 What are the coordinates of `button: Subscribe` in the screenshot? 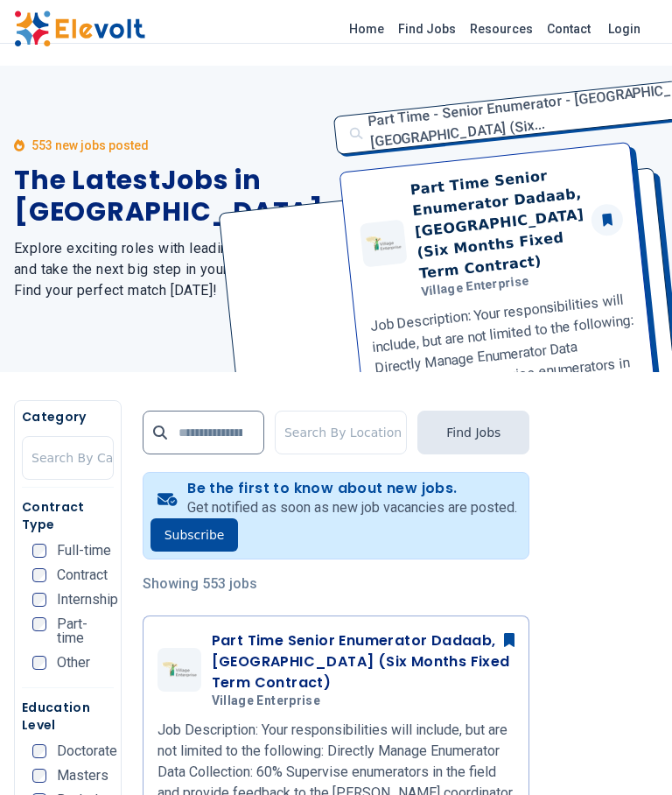 It's located at (194, 535).